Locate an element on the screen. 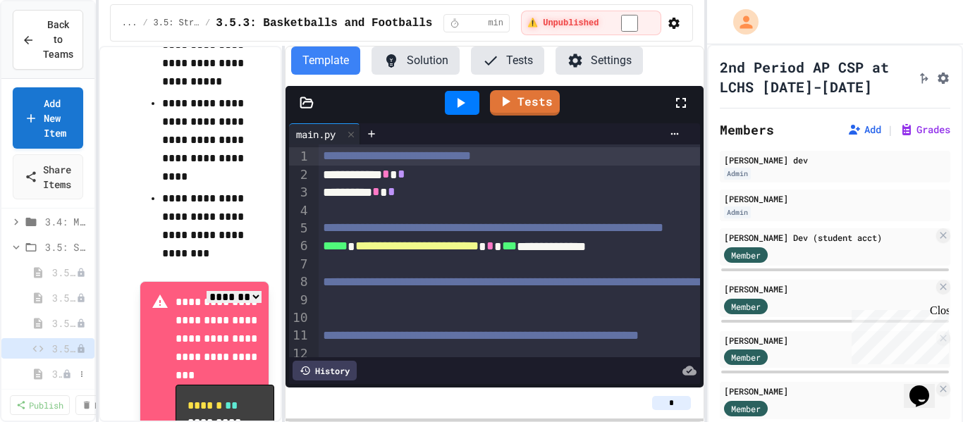 The image size is (963, 422). div: 1 is located at coordinates (300, 157).